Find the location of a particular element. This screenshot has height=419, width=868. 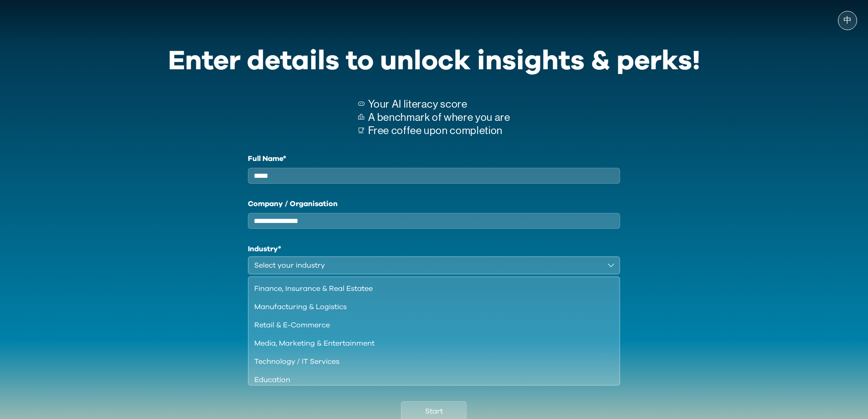

p: Free coffee upon completion is located at coordinates (439, 130).